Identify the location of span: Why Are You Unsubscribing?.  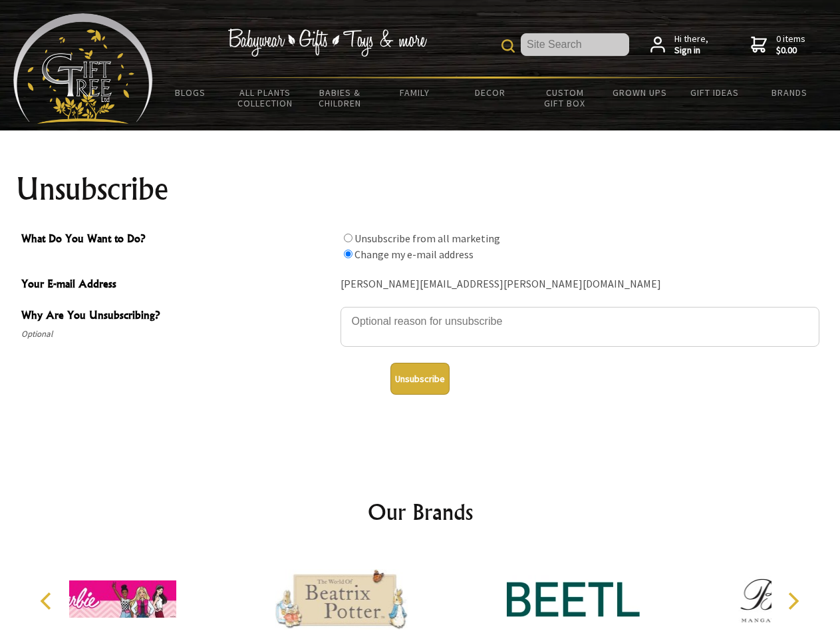
(178, 316).